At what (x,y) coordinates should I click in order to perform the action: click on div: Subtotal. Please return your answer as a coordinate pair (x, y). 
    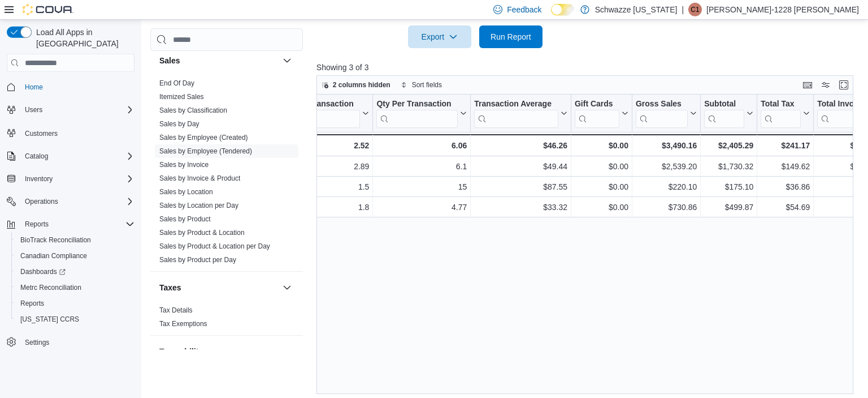
    Looking at the image, I should click on (724, 104).